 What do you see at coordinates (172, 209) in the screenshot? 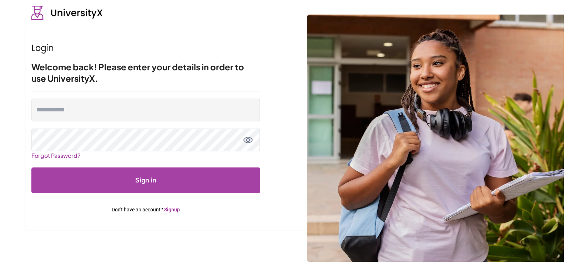
I see `a: Signup` at bounding box center [172, 209].